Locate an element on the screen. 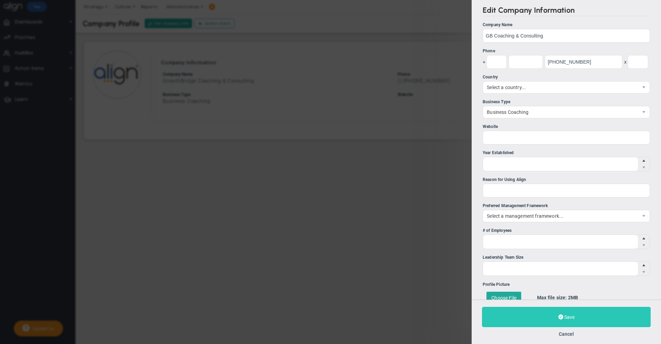 The image size is (661, 344). div: Profile Picture is located at coordinates (567, 285).